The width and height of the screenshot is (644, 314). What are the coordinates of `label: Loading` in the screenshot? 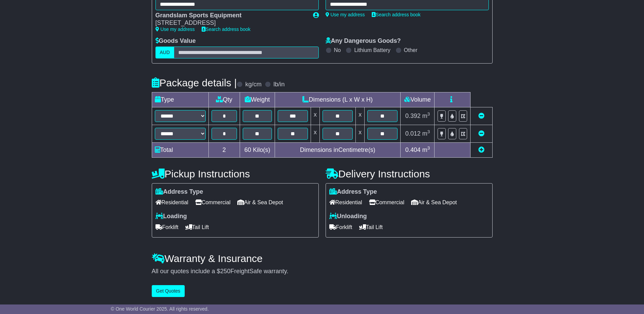 It's located at (171, 217).